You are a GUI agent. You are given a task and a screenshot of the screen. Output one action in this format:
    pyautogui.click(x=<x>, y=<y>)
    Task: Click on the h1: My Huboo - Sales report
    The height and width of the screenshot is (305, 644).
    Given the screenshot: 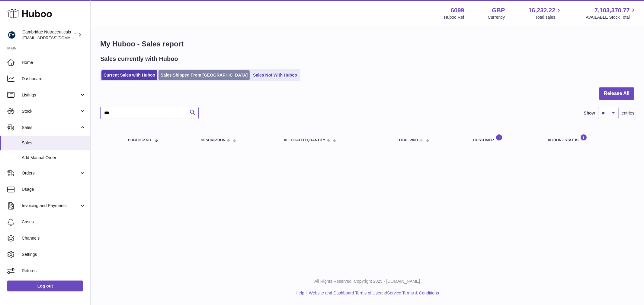 What is the action you would take?
    pyautogui.click(x=367, y=44)
    